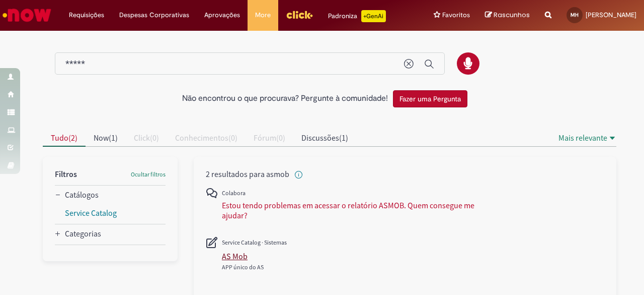 The height and width of the screenshot is (295, 644). Describe the element at coordinates (26, 15) in the screenshot. I see `img: ServiceNow` at that location.